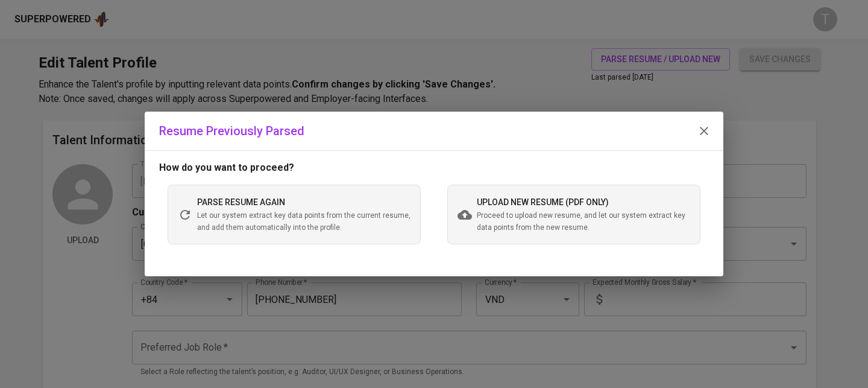  Describe the element at coordinates (241, 202) in the screenshot. I see `span: parse resume again` at that location.